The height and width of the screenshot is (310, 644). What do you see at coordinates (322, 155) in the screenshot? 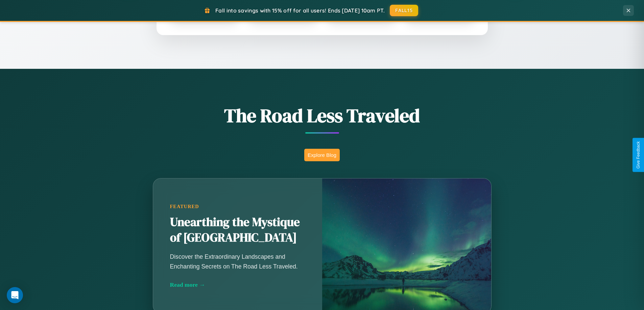
I see `button: Explore Blog` at bounding box center [322, 155].